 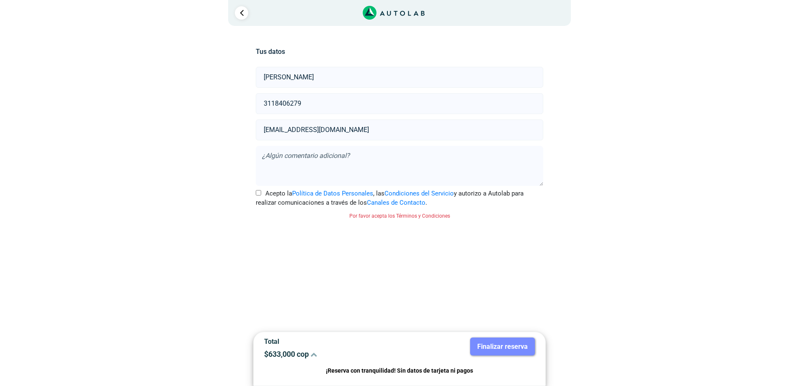 I want to click on small: Por favor acepta los Términos y Condiciones, so click(x=399, y=216).